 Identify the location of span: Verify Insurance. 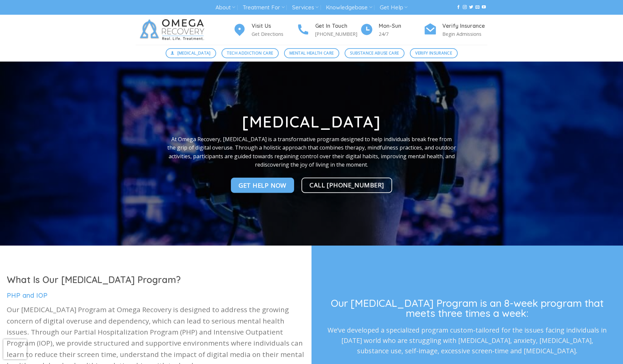
(434, 53).